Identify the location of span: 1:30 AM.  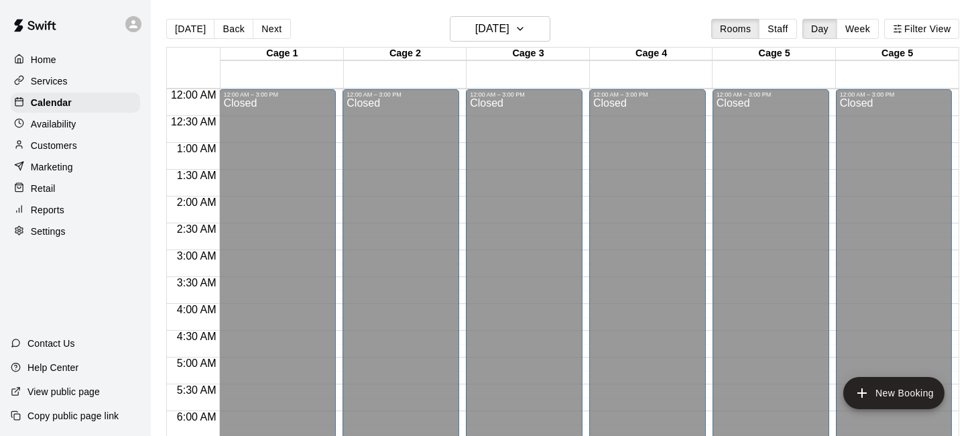
(196, 175).